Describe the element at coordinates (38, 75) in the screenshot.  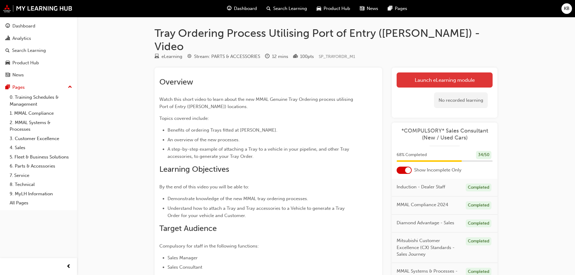
I see `a: News` at that location.